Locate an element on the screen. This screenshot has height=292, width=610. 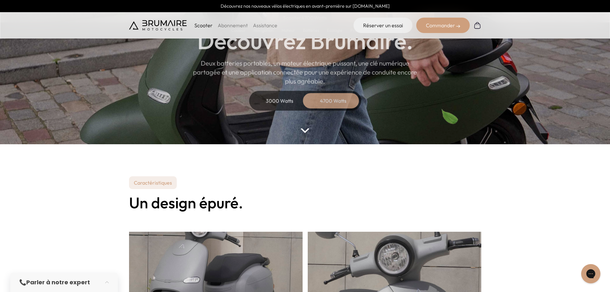
div: 3000 Watts is located at coordinates (279, 100).